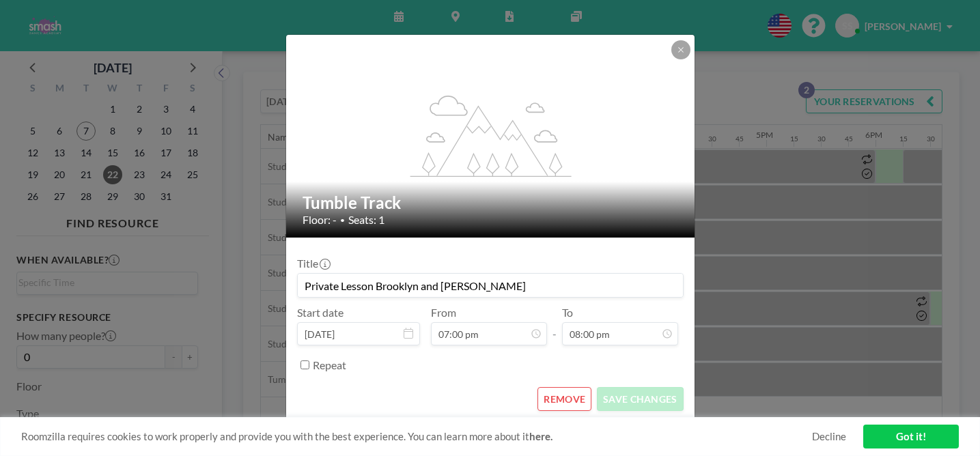 The height and width of the screenshot is (456, 980). Describe the element at coordinates (490, 286) in the screenshot. I see `input: (No title)` at that location.